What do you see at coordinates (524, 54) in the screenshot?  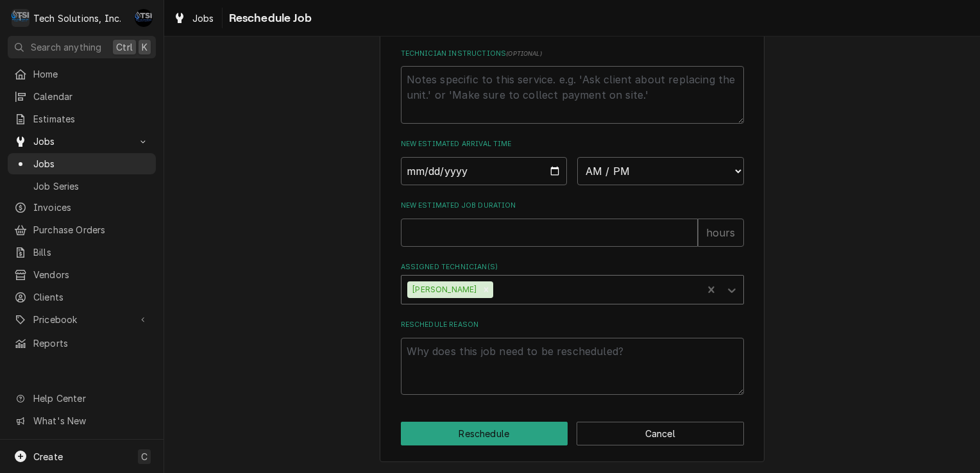 I see `span: ( optional )` at bounding box center [524, 54].